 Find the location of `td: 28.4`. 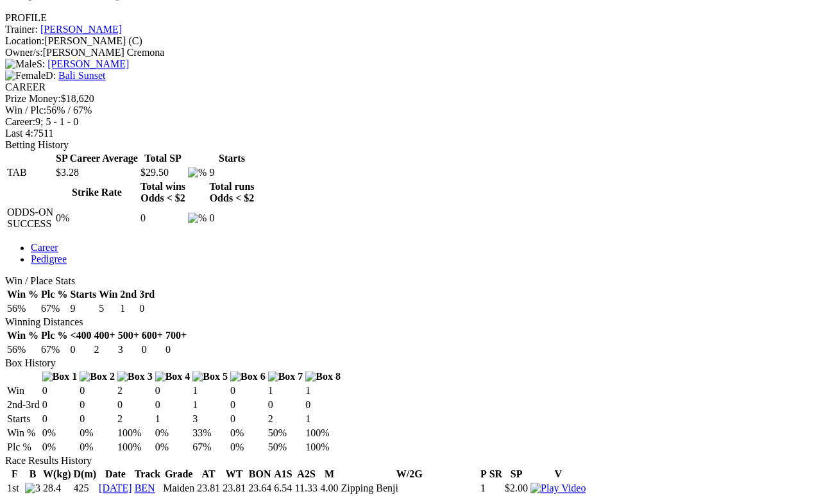

td: 28.4 is located at coordinates (57, 488).